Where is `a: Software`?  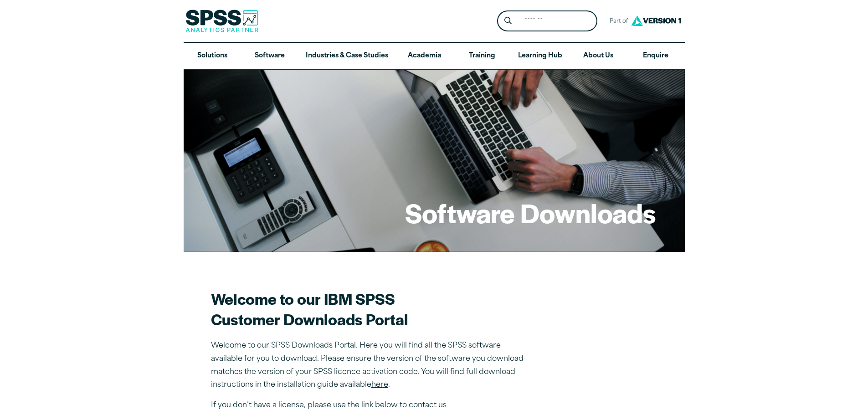 a: Software is located at coordinates (270, 56).